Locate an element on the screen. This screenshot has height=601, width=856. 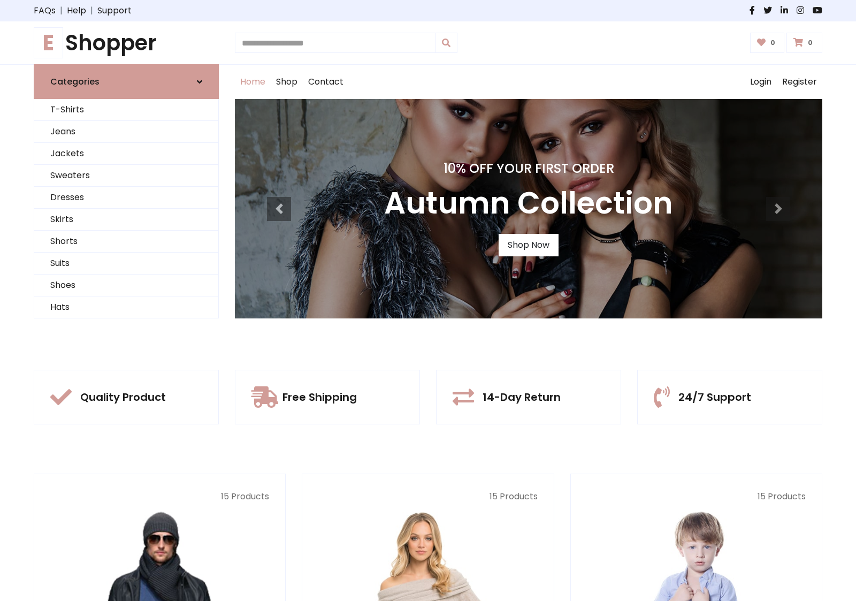
a: Jackets is located at coordinates (126, 154).